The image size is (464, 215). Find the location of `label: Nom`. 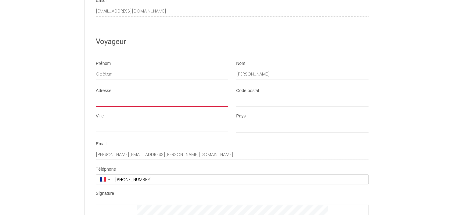

label: Nom is located at coordinates (241, 63).